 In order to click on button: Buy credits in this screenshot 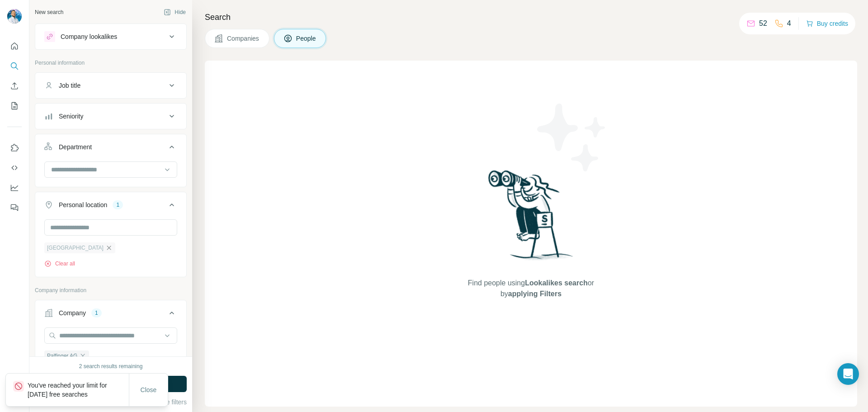, I will do `click(828, 24)`.